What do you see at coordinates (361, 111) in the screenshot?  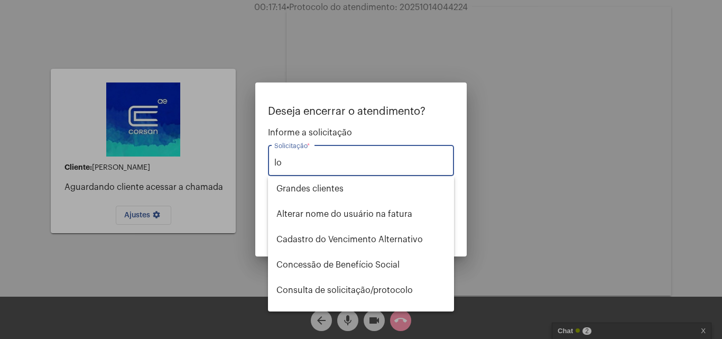 I see `p: Deseja encerrar o atendimento?` at bounding box center [361, 111].